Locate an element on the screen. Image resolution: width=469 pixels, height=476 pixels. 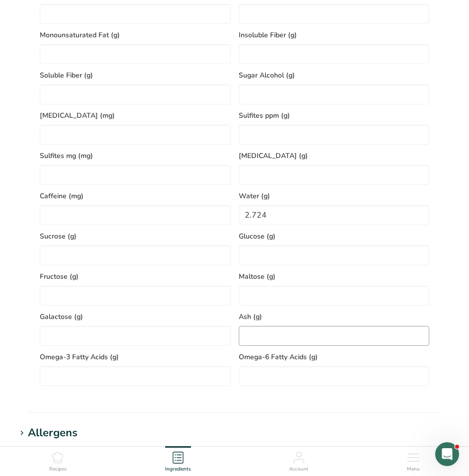
span: Omega-6 Fatty Acids (g) is located at coordinates (334, 357).